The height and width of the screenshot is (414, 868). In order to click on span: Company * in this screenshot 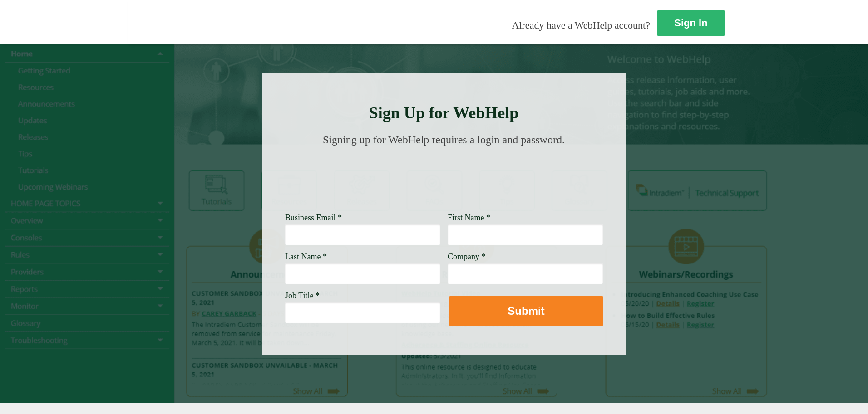, I will do `click(467, 257)`.